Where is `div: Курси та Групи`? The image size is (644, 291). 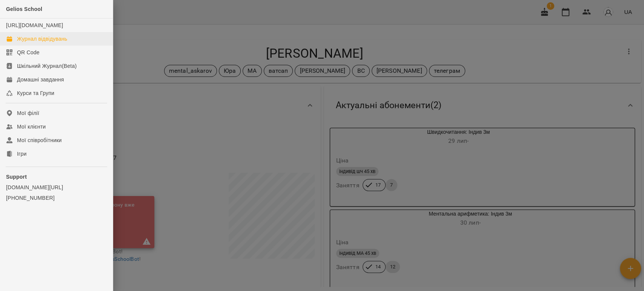 div: Курси та Групи is located at coordinates (35, 93).